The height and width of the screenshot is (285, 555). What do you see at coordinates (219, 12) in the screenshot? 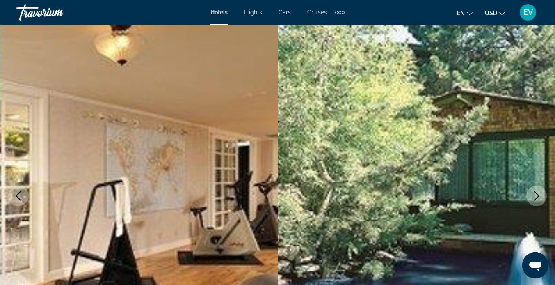
I see `span: Hotels` at bounding box center [219, 12].